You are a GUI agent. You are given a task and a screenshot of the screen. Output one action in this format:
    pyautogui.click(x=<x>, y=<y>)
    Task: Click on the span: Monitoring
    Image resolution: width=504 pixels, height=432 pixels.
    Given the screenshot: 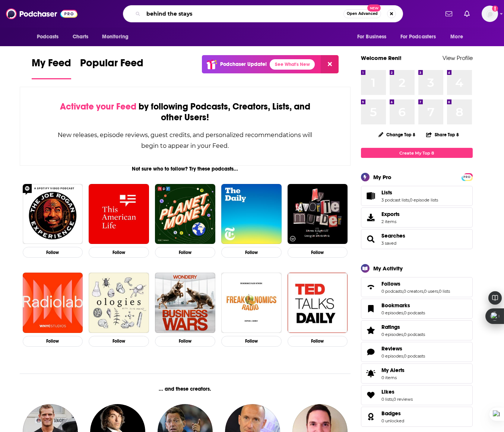 What is the action you would take?
    pyautogui.click(x=115, y=37)
    